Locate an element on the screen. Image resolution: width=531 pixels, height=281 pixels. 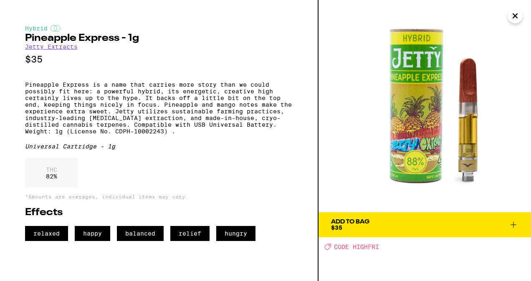
button: Close is located at coordinates (515, 16).